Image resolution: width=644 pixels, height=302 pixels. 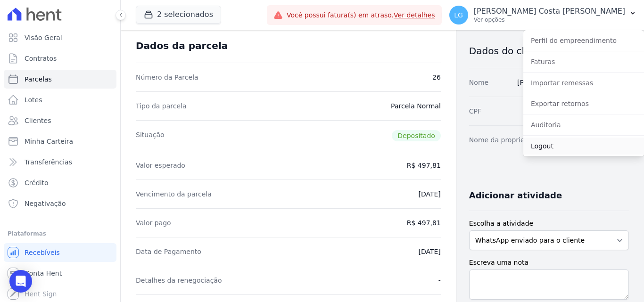 I want to click on h3: Dados do cliente, so click(x=549, y=51).